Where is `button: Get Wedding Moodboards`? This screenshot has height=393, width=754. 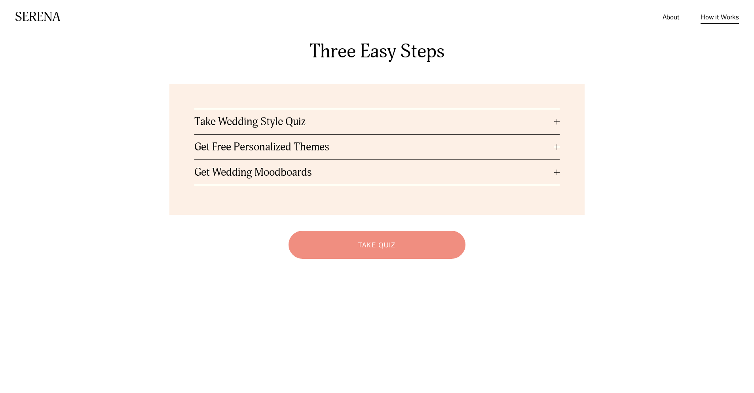 button: Get Wedding Moodboards is located at coordinates (377, 172).